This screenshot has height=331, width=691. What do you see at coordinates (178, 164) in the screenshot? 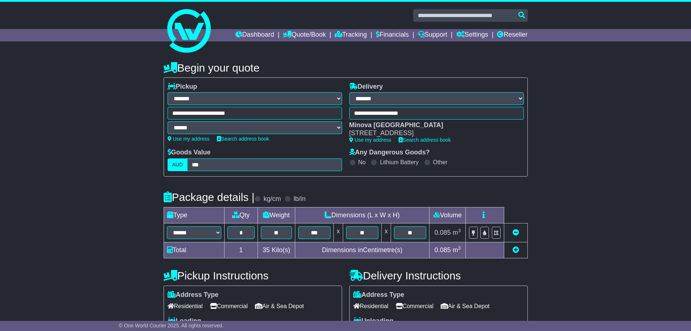
I see `label: AUD` at bounding box center [178, 164].